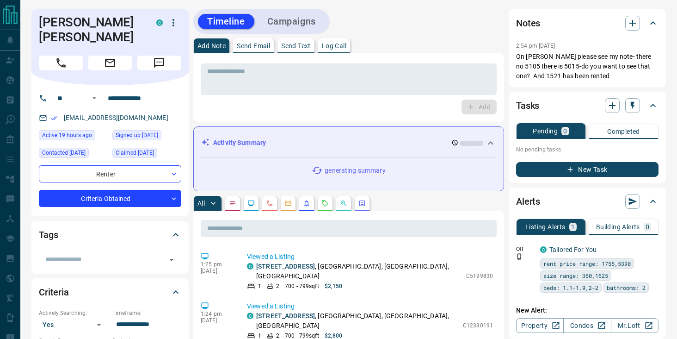  What do you see at coordinates (587, 201) in the screenshot?
I see `div: Alerts` at bounding box center [587, 201].